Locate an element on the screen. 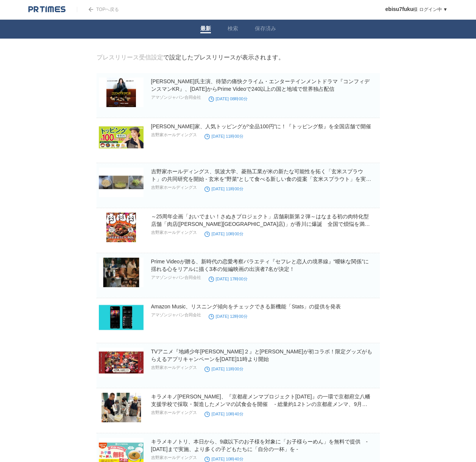 The width and height of the screenshot is (476, 462). a: 最新 is located at coordinates (206, 29).